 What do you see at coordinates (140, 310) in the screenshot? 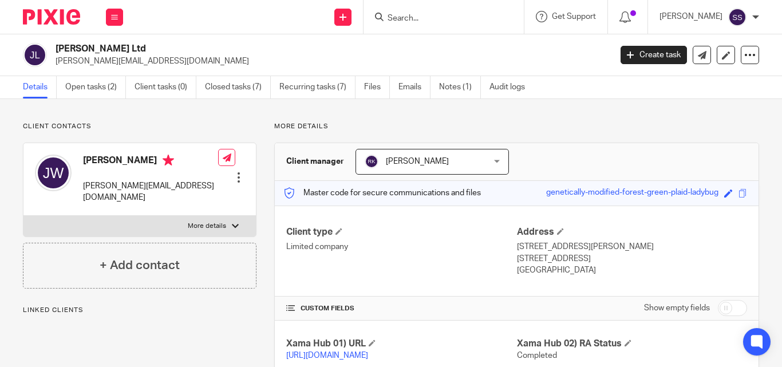
I see `p: Linked clients` at bounding box center [140, 310].